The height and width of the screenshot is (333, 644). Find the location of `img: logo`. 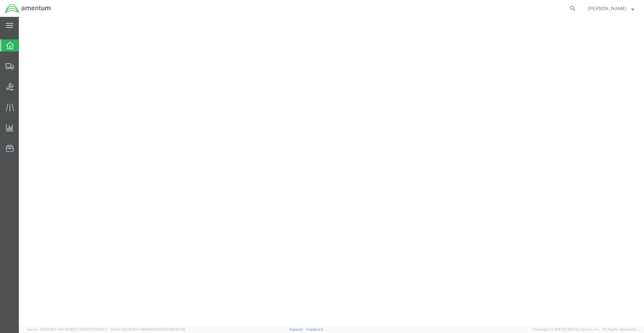

img: logo is located at coordinates (28, 8).